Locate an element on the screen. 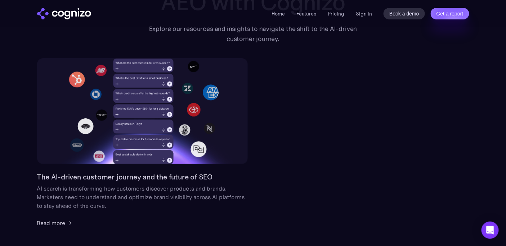 This screenshot has width=506, height=246. a: Book a demo is located at coordinates (404, 14).